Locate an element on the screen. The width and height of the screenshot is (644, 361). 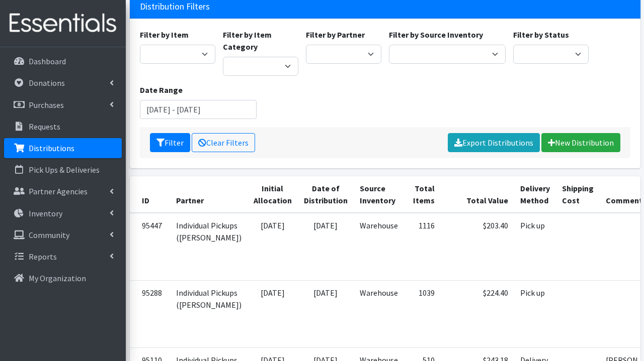
p: Donations is located at coordinates (47, 83).